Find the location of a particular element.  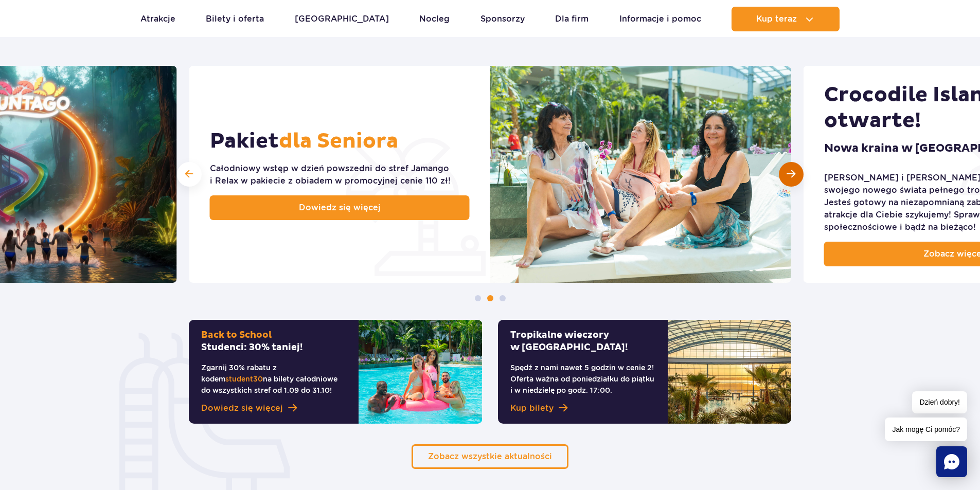

a: Atrakcje is located at coordinates (158, 19).